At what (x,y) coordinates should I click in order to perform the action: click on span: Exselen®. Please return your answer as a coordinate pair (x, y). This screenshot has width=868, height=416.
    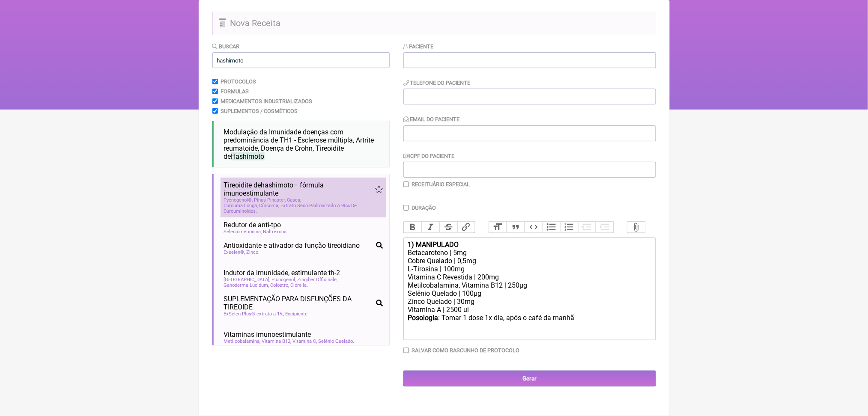
    Looking at the image, I should click on (235, 252).